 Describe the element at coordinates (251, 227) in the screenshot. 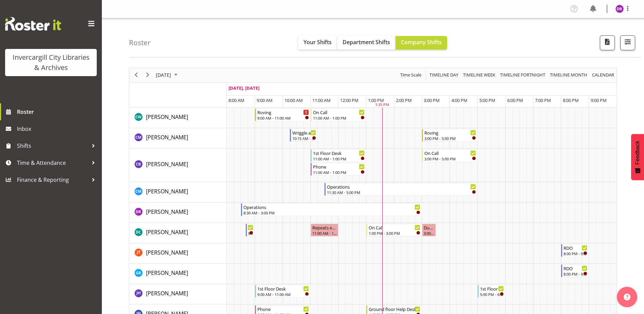

I see `div: Newspapers` at that location.